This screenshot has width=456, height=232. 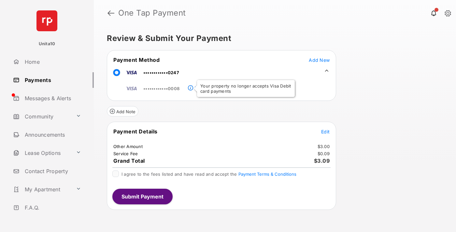 What do you see at coordinates (136, 60) in the screenshot?
I see `span: Payment Method` at bounding box center [136, 60].